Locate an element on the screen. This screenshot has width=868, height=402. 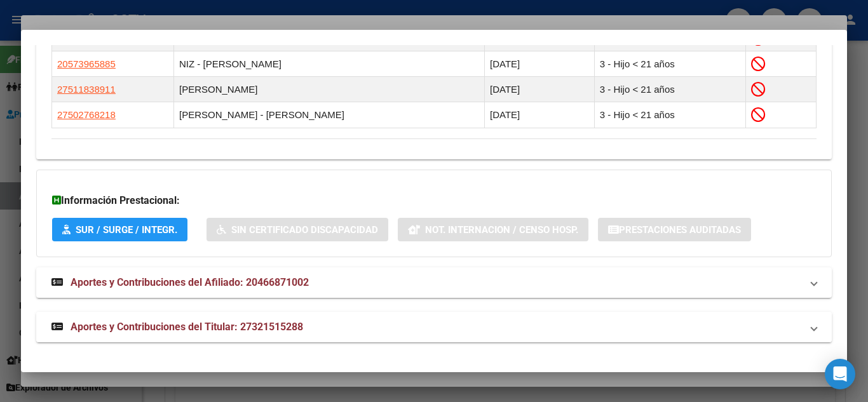
mat-expansion-panel-header: Aportes y Contribuciones del Afiliado: 20466871002 is located at coordinates (434, 283).